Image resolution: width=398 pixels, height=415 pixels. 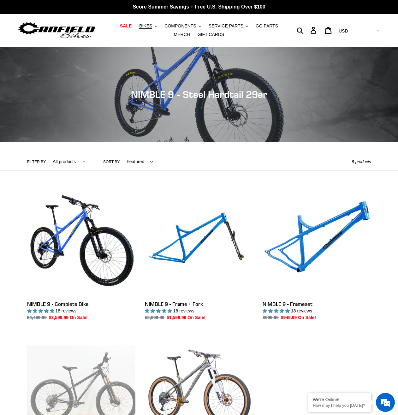 What do you see at coordinates (182, 34) in the screenshot?
I see `a: MERCH` at bounding box center [182, 34].